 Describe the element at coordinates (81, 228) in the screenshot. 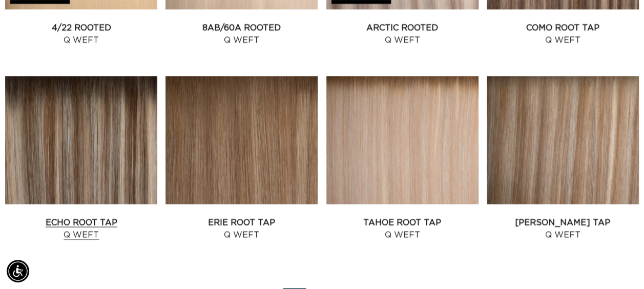

I see `a: Echo Root Tap Q Weft` at that location.